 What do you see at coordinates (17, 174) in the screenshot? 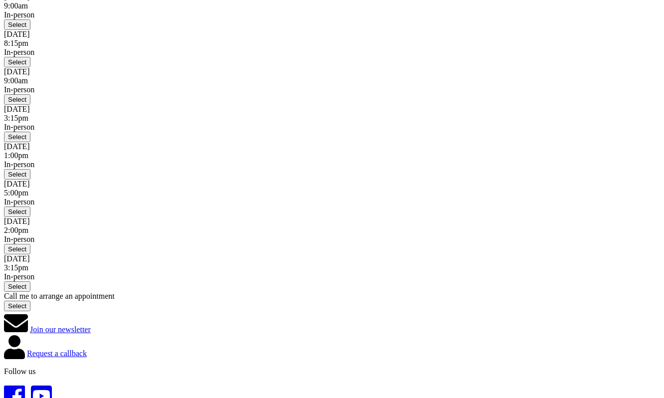
I see `button: Select Mon 8 Sep 1:00pm in-person` at bounding box center [17, 174].